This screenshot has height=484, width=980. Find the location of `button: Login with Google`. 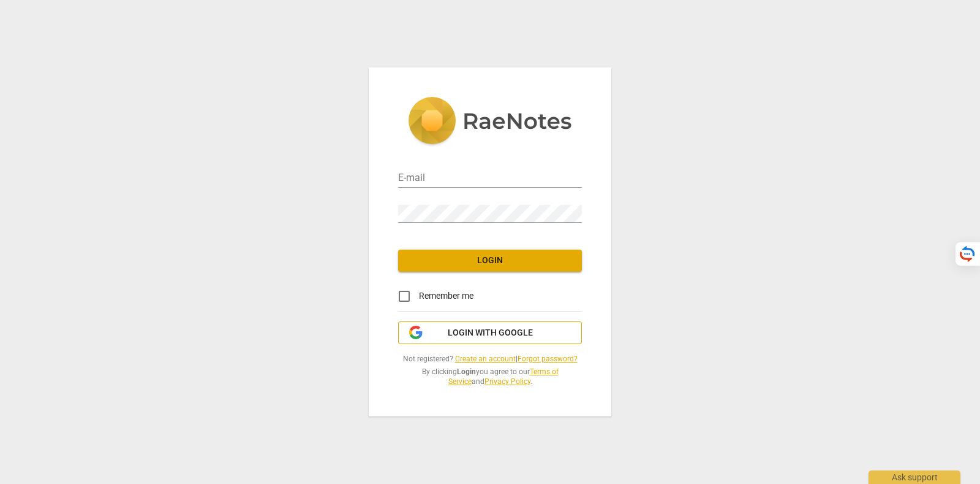

button: Login with Google is located at coordinates (490, 333).